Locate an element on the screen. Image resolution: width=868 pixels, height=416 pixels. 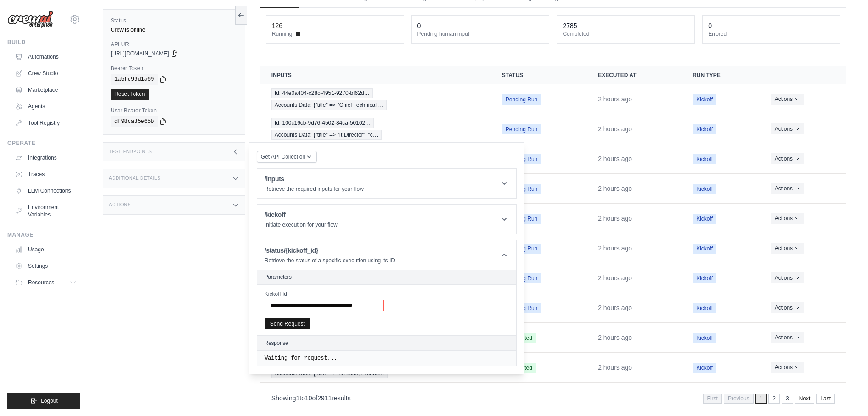
code: 1a5fd96d1a69 is located at coordinates (134, 79).